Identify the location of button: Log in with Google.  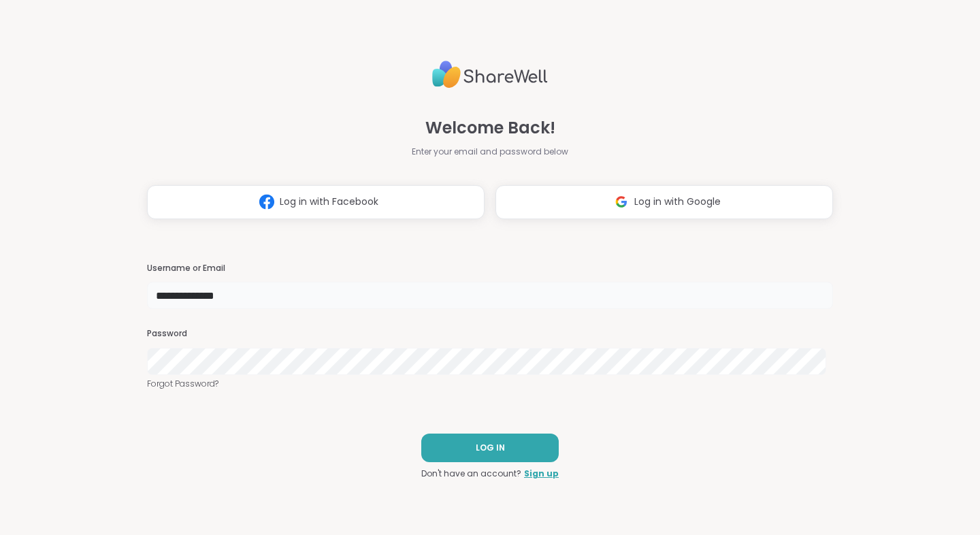
(664, 202).